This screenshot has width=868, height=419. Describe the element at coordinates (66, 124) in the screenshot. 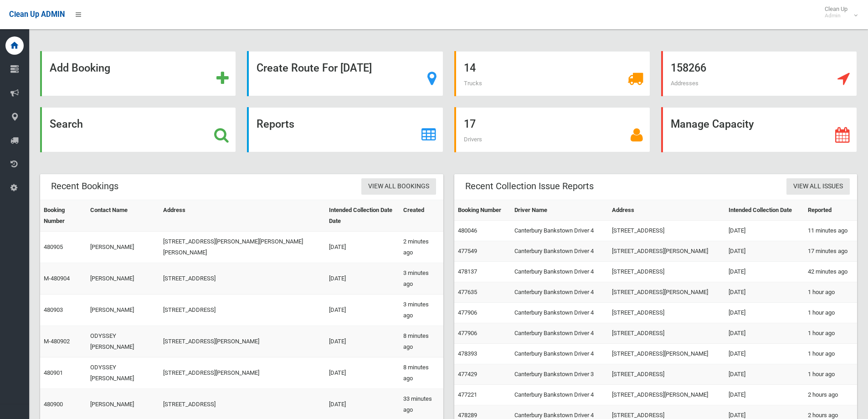

I see `strong: Search` at that location.